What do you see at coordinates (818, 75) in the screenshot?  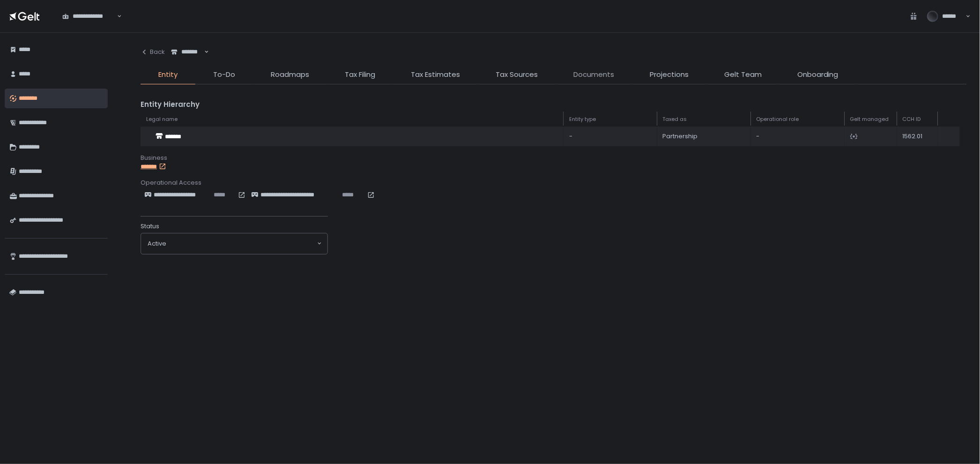 I see `span: Onboarding` at bounding box center [818, 75].